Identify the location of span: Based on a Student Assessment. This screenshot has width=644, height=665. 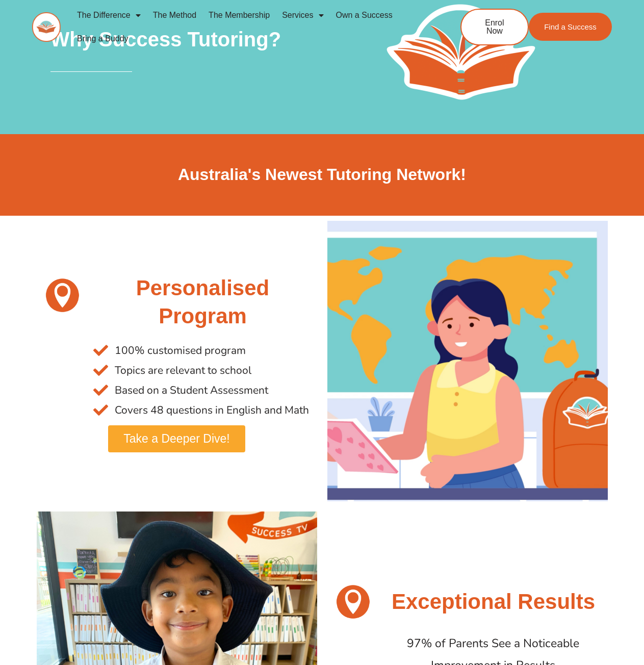
(190, 390).